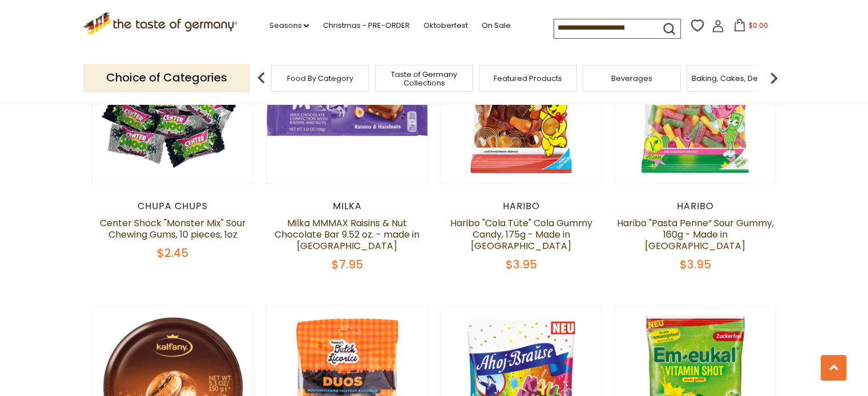 The width and height of the screenshot is (868, 396). What do you see at coordinates (288, 26) in the screenshot?
I see `a: Seasons` at bounding box center [288, 26].